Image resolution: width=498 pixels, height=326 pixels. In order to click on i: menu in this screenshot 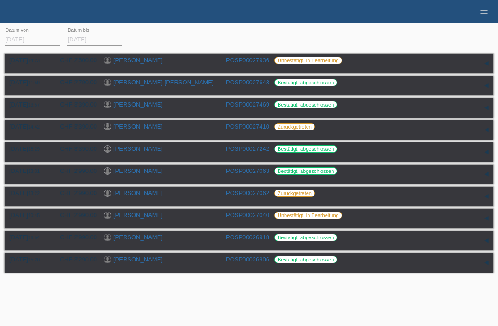, I will do `click(484, 12)`.